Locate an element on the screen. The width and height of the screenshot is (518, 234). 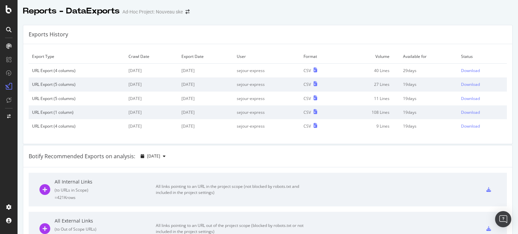
div: Botify Recommended Exports on analysis: is located at coordinates (82, 156).